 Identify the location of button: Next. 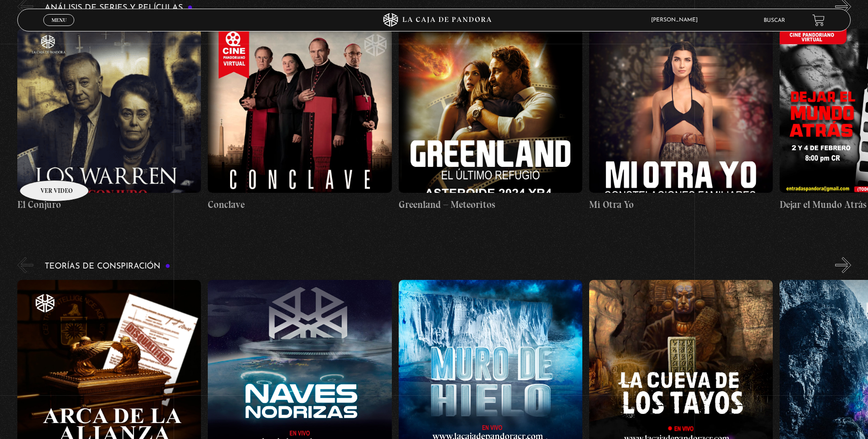
(843, 265).